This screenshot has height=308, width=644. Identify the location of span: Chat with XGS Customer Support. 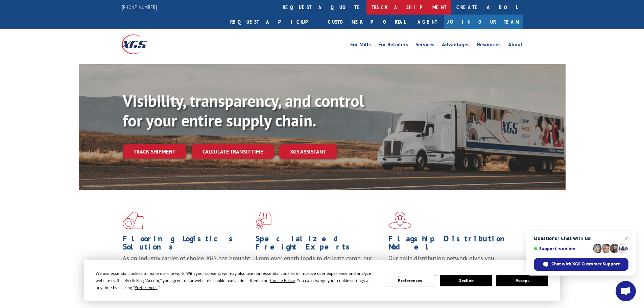
(586, 264).